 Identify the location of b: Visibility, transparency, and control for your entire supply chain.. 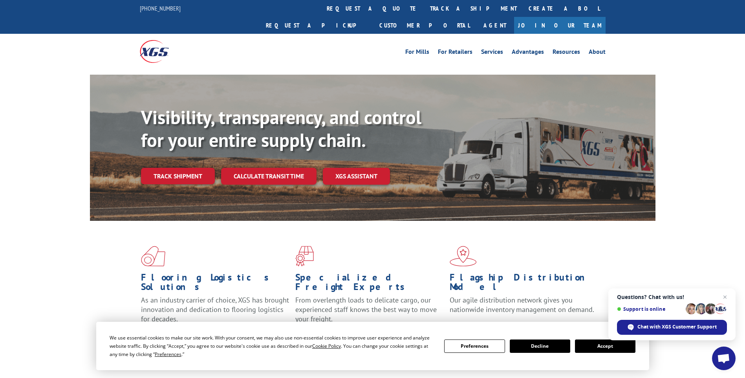
(281, 128).